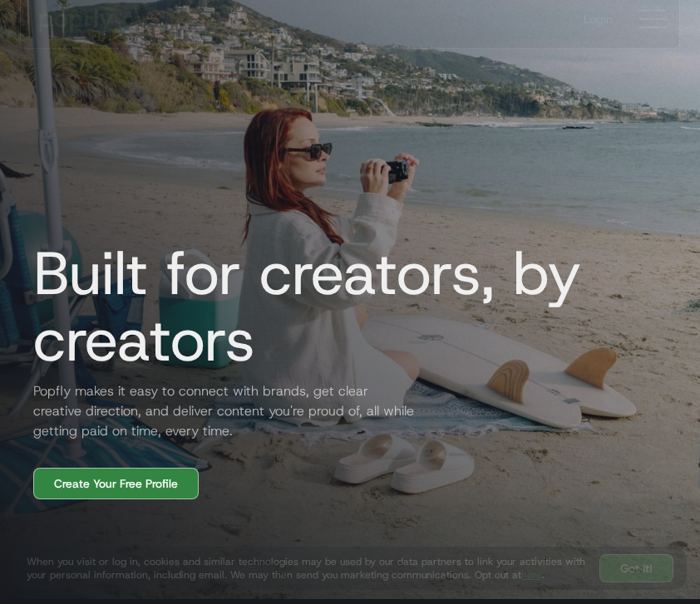 This screenshot has height=604, width=700. Describe the element at coordinates (531, 576) in the screenshot. I see `a: here` at that location.